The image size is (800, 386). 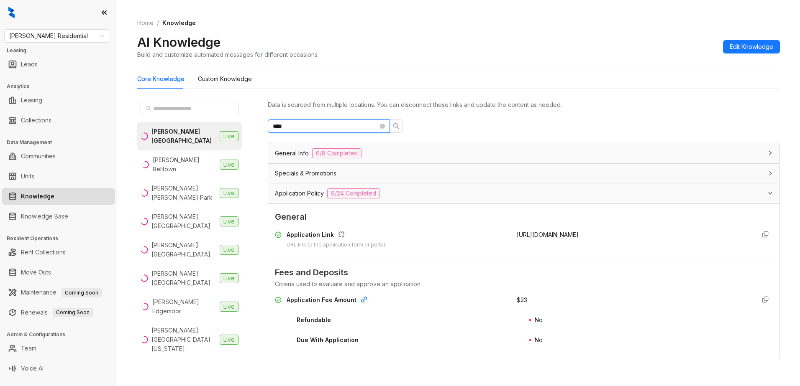 What do you see at coordinates (524, 217) in the screenshot?
I see `span: General` at bounding box center [524, 217].